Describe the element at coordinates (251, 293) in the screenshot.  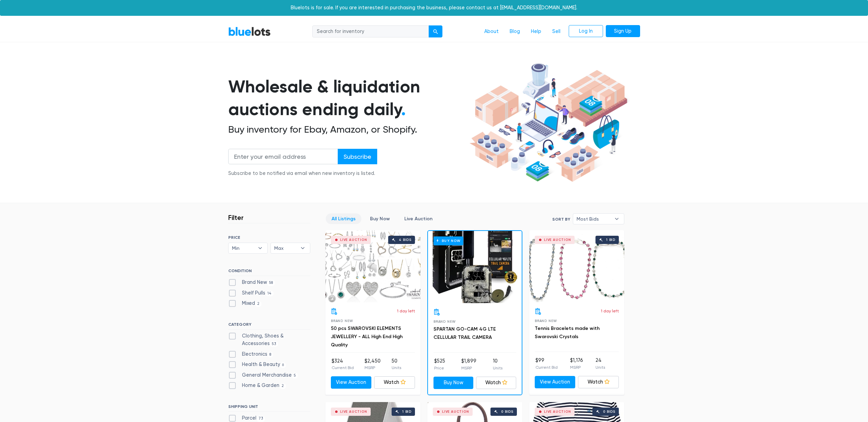
I see `label: Shelf Pulls` at that location.